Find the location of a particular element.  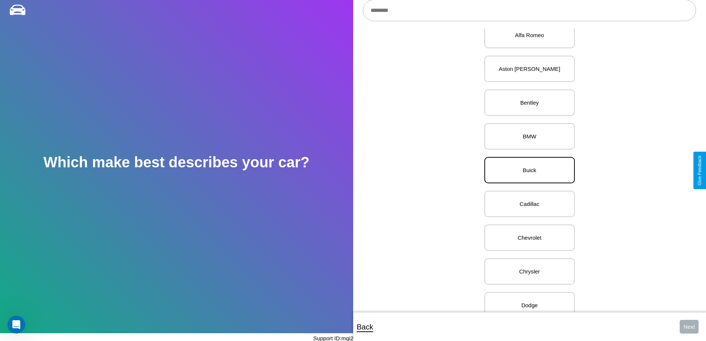

button: Next is located at coordinates (689, 326).